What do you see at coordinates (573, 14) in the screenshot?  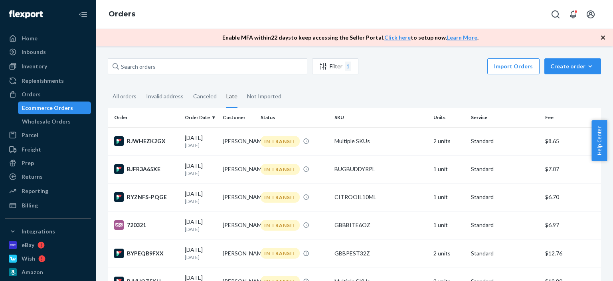 I see `button: Open notifications` at bounding box center [573, 14].